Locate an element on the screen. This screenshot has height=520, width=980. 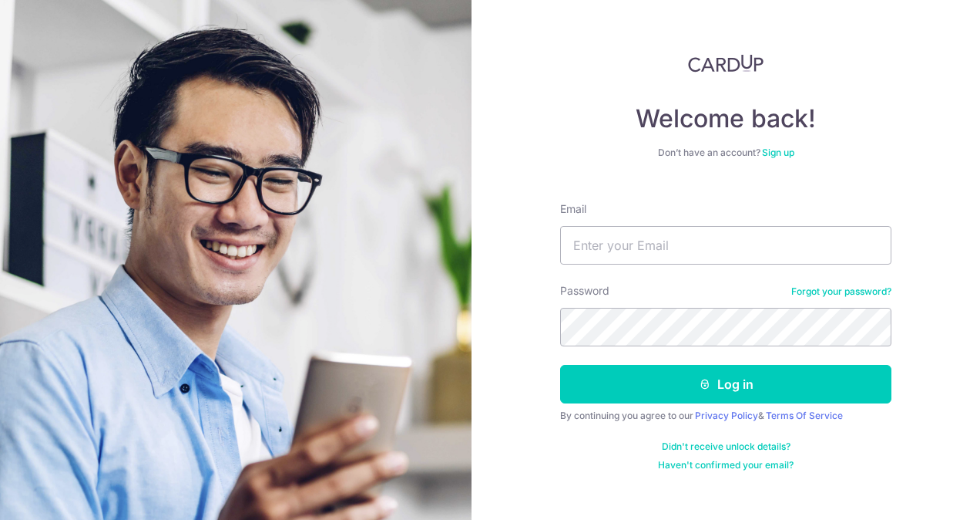
a: Privacy Policy is located at coordinates (726, 415).